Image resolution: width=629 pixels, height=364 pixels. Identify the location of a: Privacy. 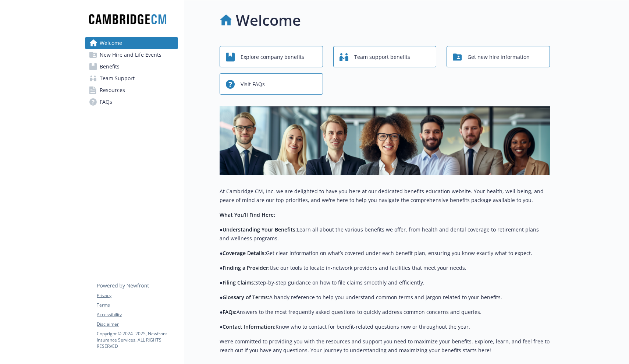
(137, 295).